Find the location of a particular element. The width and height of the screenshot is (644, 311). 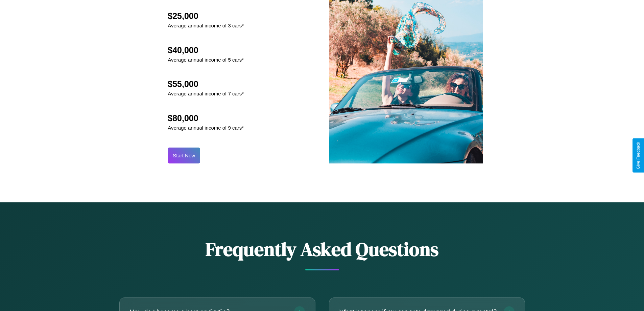

p: Average annual income of 9 cars* is located at coordinates (206, 127).